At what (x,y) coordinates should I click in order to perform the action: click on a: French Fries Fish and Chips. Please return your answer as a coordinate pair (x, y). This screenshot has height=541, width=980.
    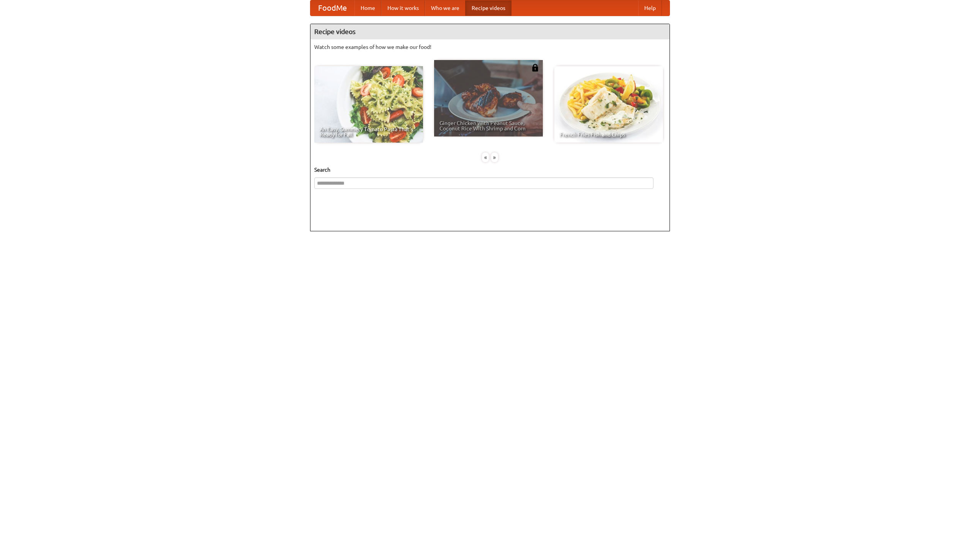
    Looking at the image, I should click on (609, 105).